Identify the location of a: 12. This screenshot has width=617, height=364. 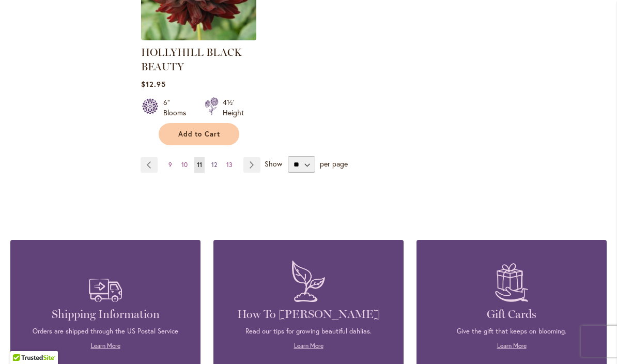
(214, 165).